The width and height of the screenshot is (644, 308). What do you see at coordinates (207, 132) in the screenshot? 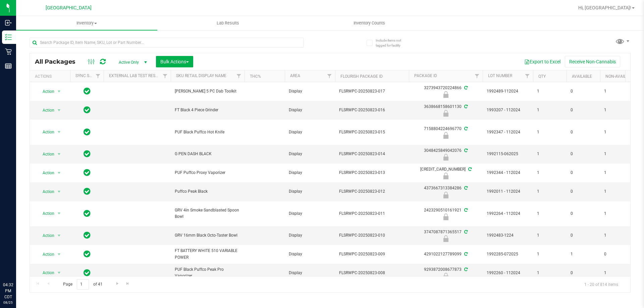
I see `span: PUF Black Puffco Hot Knife` at bounding box center [207, 132].